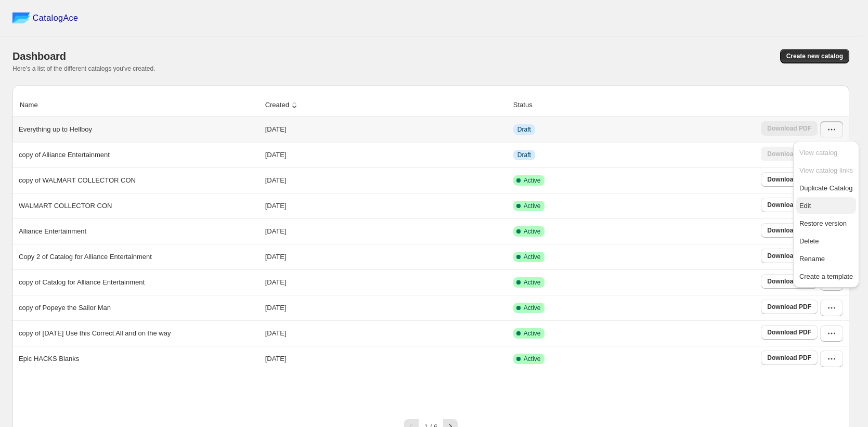 The image size is (868, 427). Describe the element at coordinates (84, 69) in the screenshot. I see `span: Here's a list of the different catalogs you've created.` at that location.